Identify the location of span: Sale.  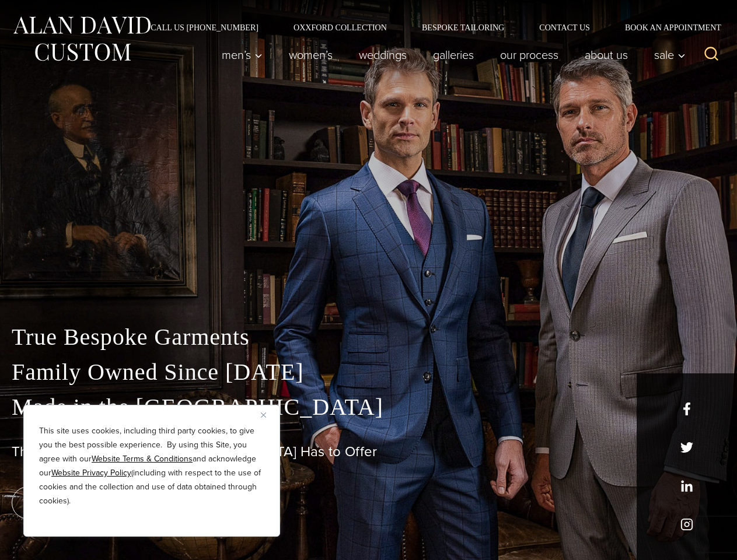
(670, 54).